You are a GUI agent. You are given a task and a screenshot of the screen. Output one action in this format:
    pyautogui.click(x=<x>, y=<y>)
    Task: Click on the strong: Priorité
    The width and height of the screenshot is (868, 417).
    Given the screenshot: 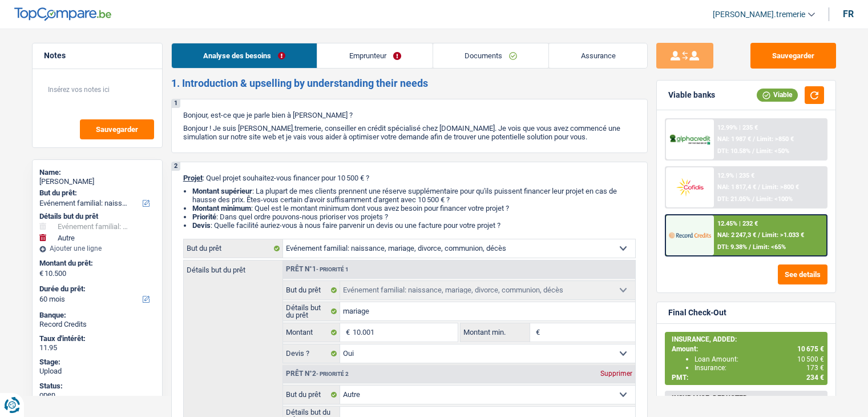 What is the action you would take?
    pyautogui.click(x=204, y=216)
    